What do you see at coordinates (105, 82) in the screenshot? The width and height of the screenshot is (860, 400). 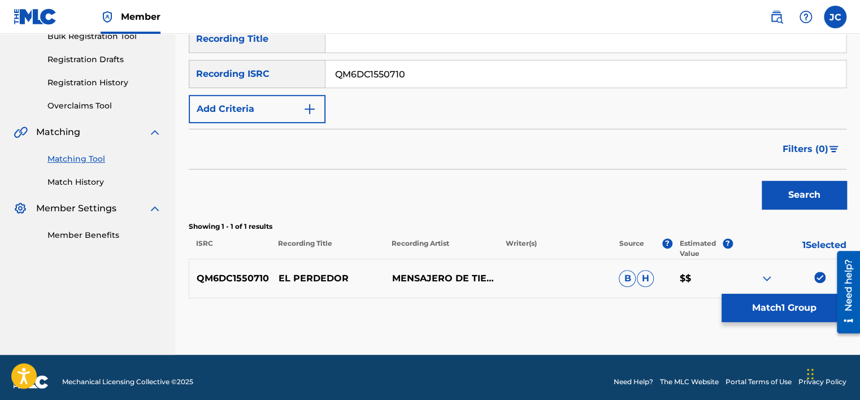 I see `a: Registration History` at bounding box center [105, 82].